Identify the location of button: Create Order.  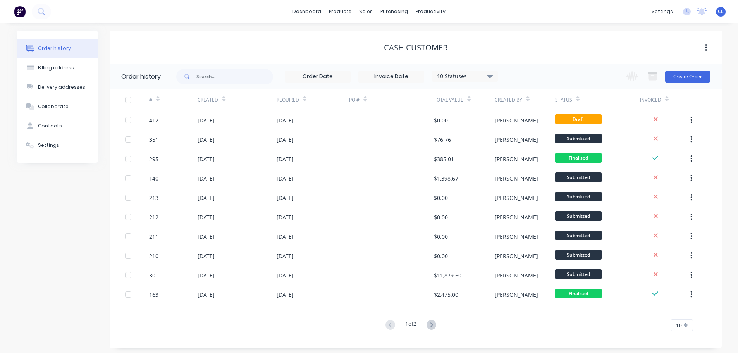
(688, 77).